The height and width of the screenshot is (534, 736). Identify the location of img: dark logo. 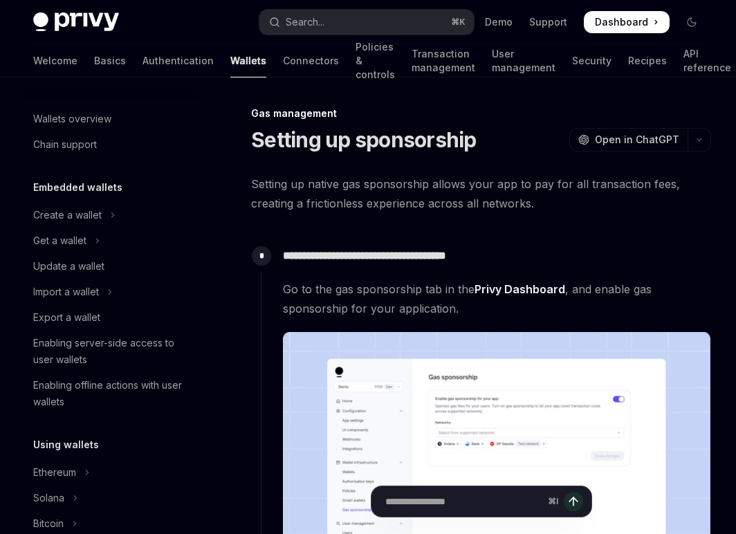
(76, 22).